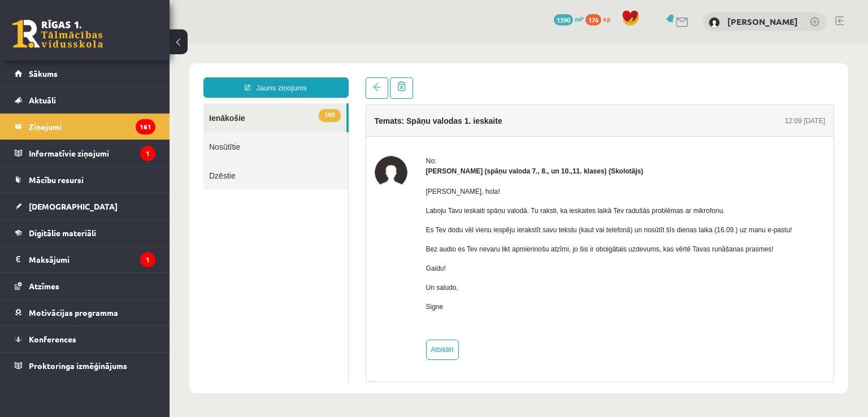 This screenshot has height=417, width=868. Describe the element at coordinates (92, 127) in the screenshot. I see `legend: Ziņojumi` at that location.